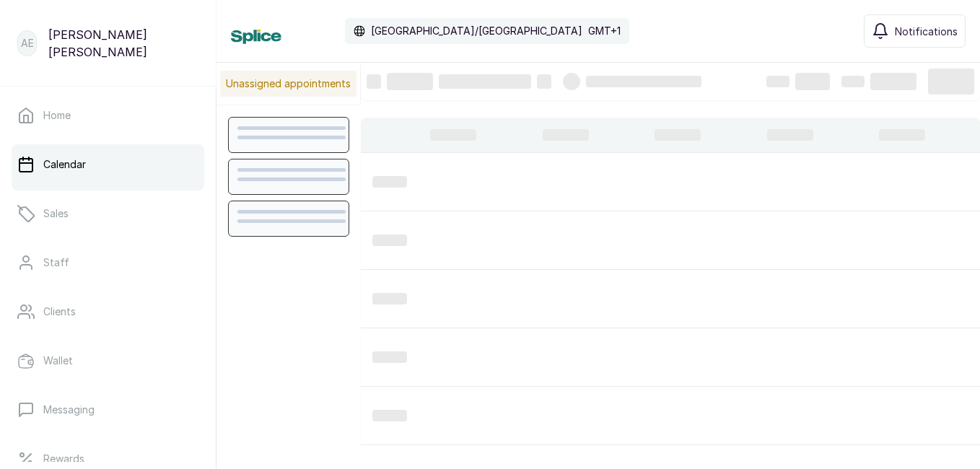  Describe the element at coordinates (604, 31) in the screenshot. I see `p: GMT+1` at that location.